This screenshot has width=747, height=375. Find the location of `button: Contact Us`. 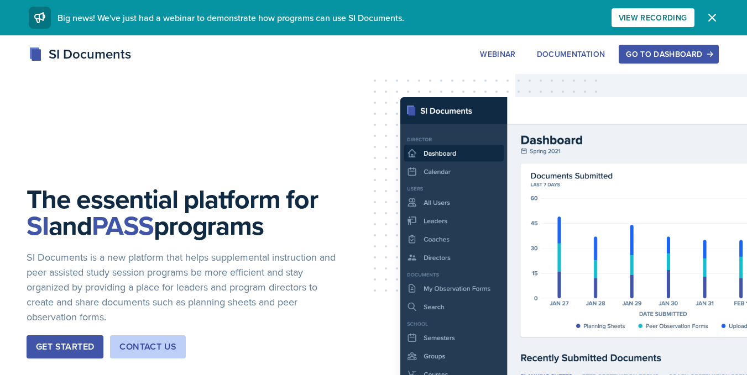

button: Contact Us is located at coordinates (148, 347).